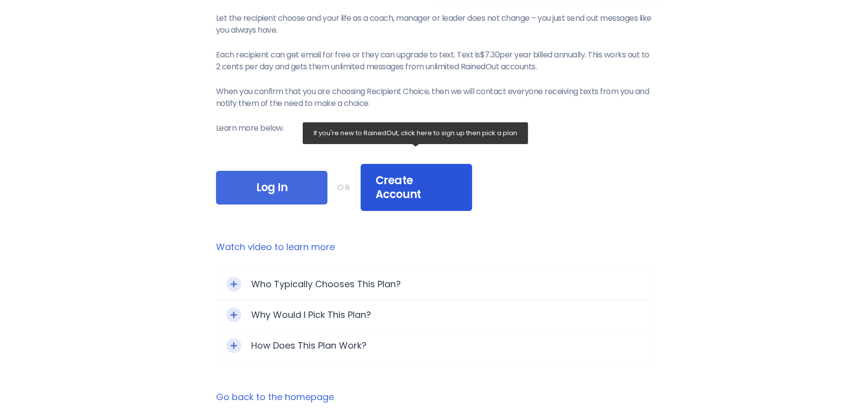 This screenshot has width=868, height=409. I want to click on div: Create Account, so click(416, 187).